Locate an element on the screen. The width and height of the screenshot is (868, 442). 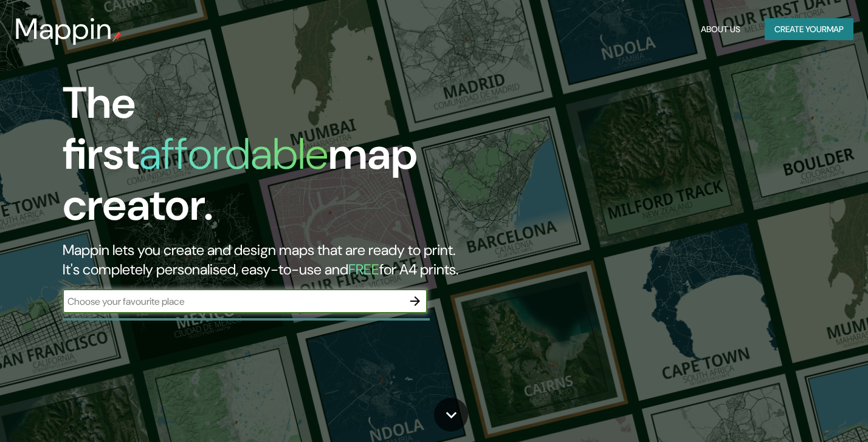
button: Create yourmap is located at coordinates (809, 29).